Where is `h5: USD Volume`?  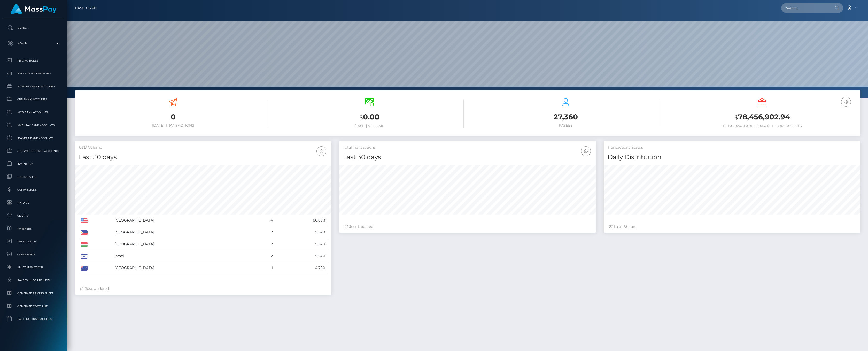 h5: USD Volume is located at coordinates (203, 148).